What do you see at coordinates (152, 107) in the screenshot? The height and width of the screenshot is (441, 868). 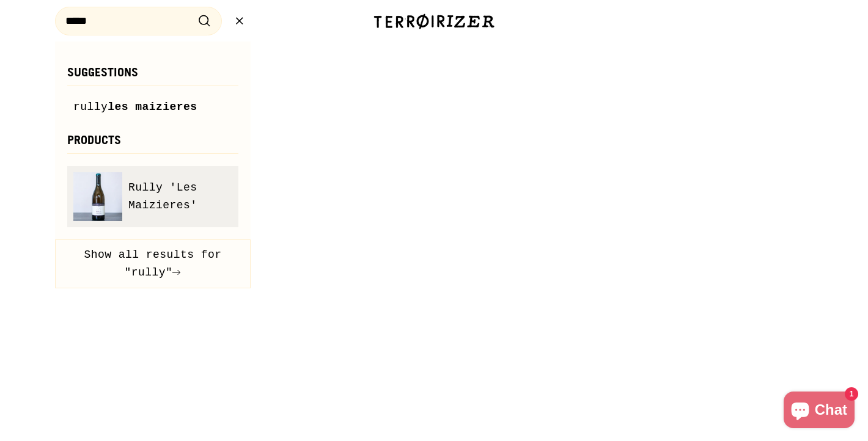 I see `span: les maizieres` at bounding box center [152, 107].